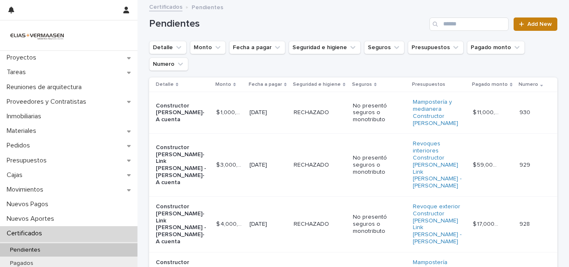  What do you see at coordinates (20, 145) in the screenshot?
I see `p: Pedidos` at bounding box center [20, 145].